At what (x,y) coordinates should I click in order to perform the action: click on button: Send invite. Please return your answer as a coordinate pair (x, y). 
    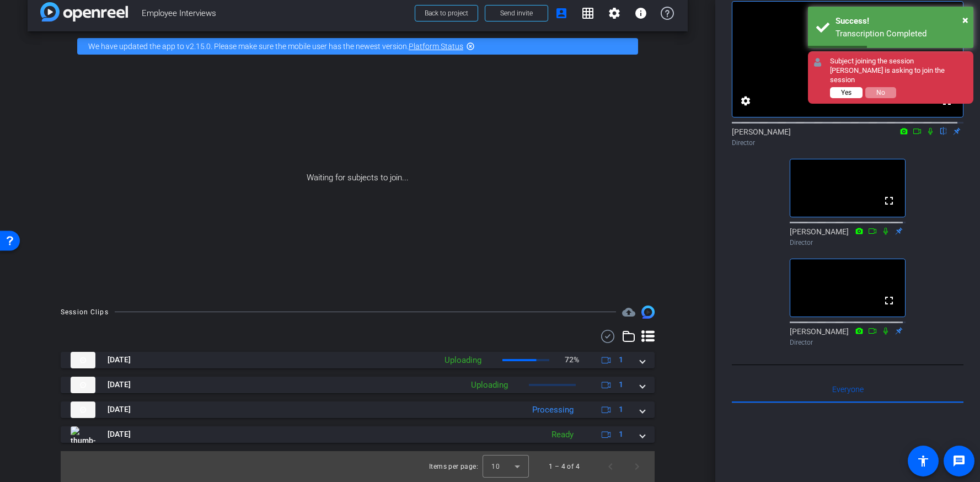
    Looking at the image, I should click on (516, 13).